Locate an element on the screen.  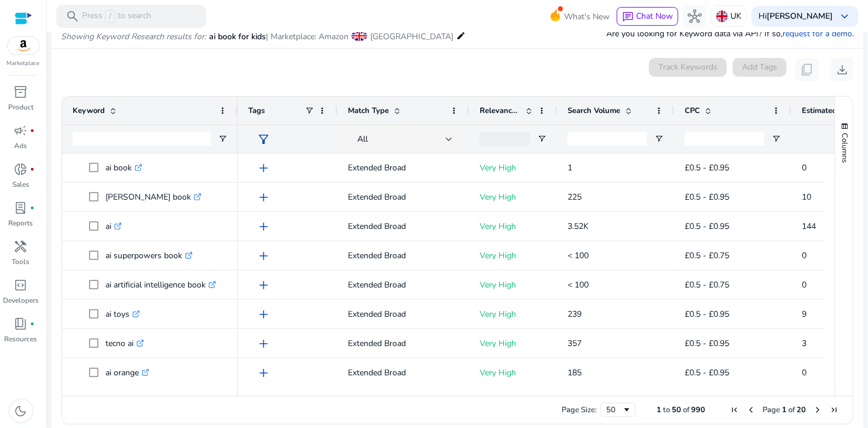
span: 50 is located at coordinates (676, 410).